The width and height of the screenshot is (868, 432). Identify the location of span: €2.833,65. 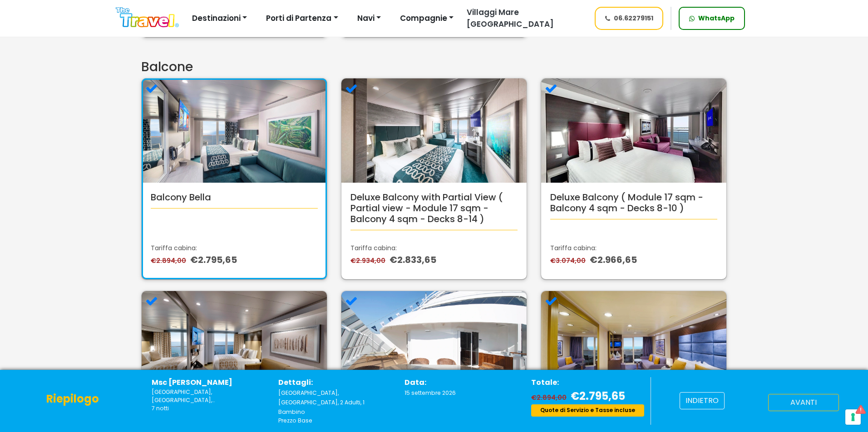
(412, 260).